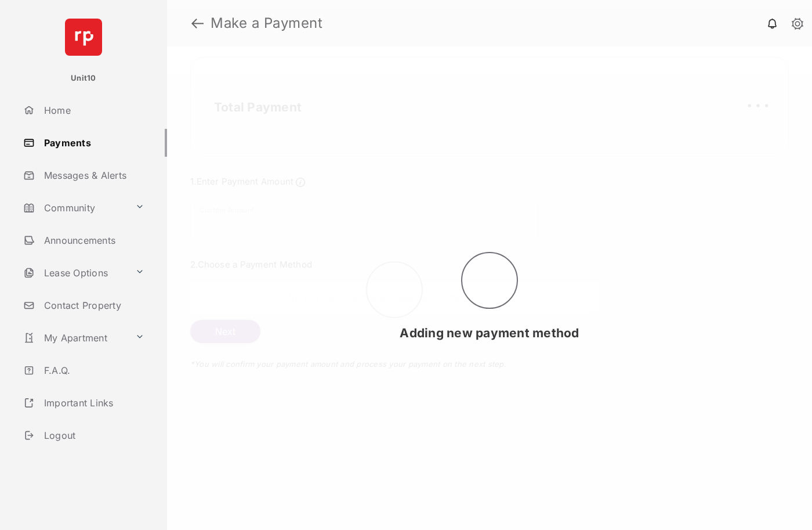 This screenshot has height=530, width=812. What do you see at coordinates (84, 38) in the screenshot?
I see `img: svg+xml;base64,PHN2ZyB4bWxucz0iaHR0cDovL3d3dy53My5vcmcvMjAwMC9zdmciIHdpZHRoPSI2NCIgaGVpZ2h0PSI2NC...` at bounding box center [84, 38].